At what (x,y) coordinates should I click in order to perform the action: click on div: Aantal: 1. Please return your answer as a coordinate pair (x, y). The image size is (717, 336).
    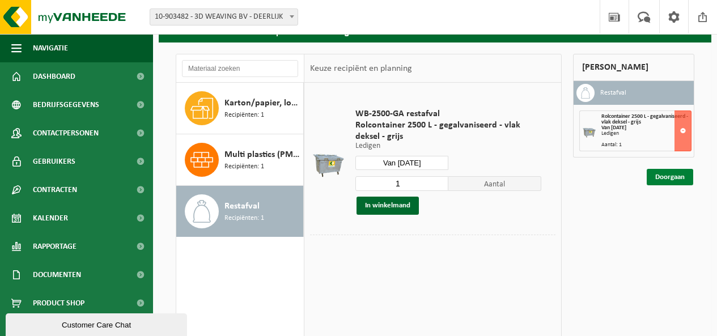
    Looking at the image, I should click on (646, 145).